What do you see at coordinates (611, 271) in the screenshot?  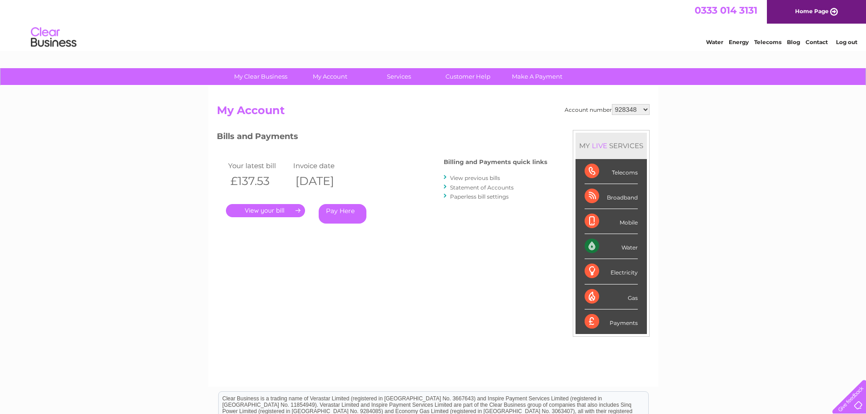 I see `div: Electricity` at bounding box center [611, 271].